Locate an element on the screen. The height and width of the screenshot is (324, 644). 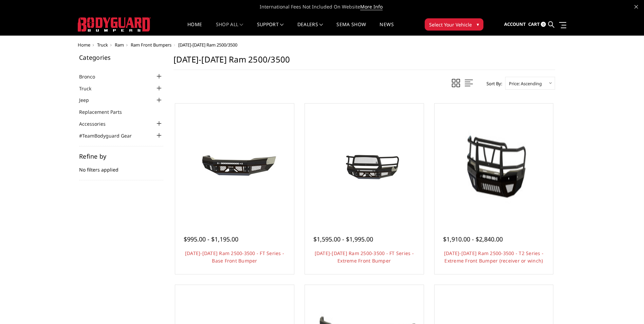
span: Home is located at coordinates (84, 45).